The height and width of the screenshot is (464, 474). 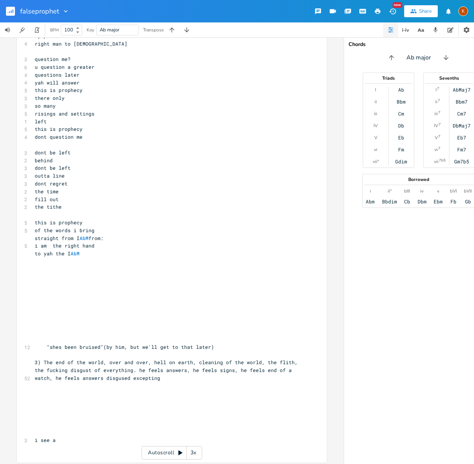 What do you see at coordinates (54, 30) in the screenshot?
I see `div: BPM` at bounding box center [54, 30].